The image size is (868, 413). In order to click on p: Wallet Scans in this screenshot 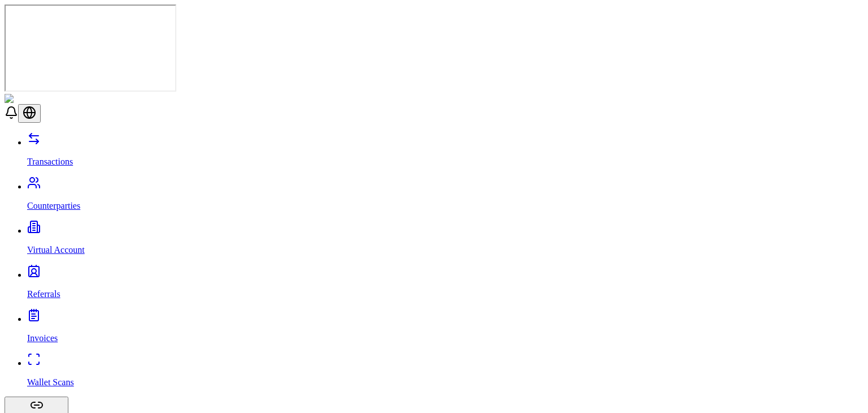, I will do `click(446, 382)`.